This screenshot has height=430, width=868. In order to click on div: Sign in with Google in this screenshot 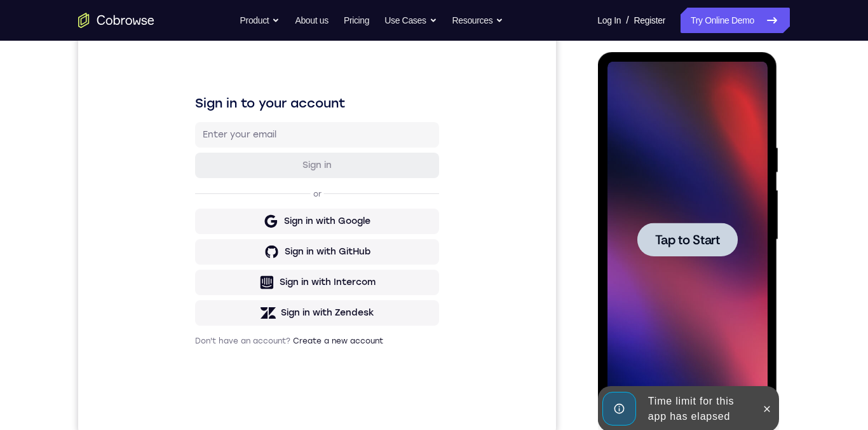, I will do `click(249, 214)`.